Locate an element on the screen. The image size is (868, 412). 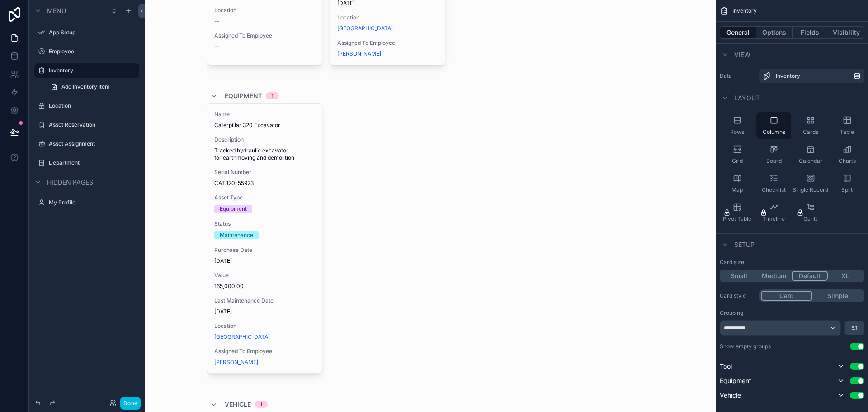
span: Calendar is located at coordinates (810, 161).